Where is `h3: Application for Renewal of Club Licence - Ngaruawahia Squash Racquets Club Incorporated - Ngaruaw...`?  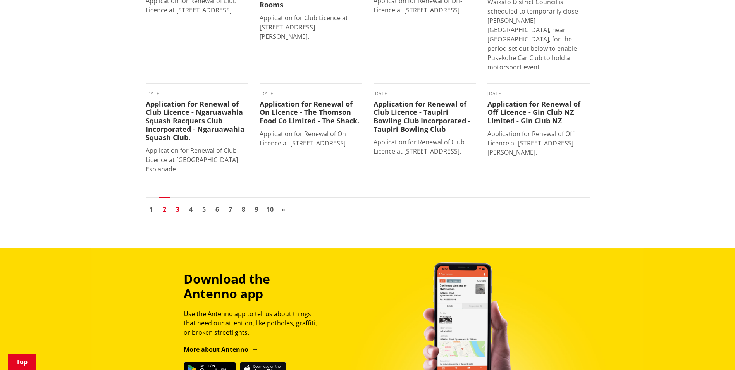
h3: Application for Renewal of Club Licence - Ngaruawahia Squash Racquets Club Incorporated - Ngaruaw... is located at coordinates (197, 121).